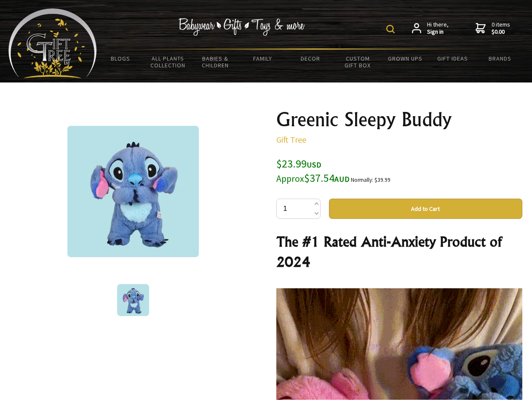 The height and width of the screenshot is (404, 532). Describe the element at coordinates (291, 139) in the screenshot. I see `a: Gift Tree` at that location.